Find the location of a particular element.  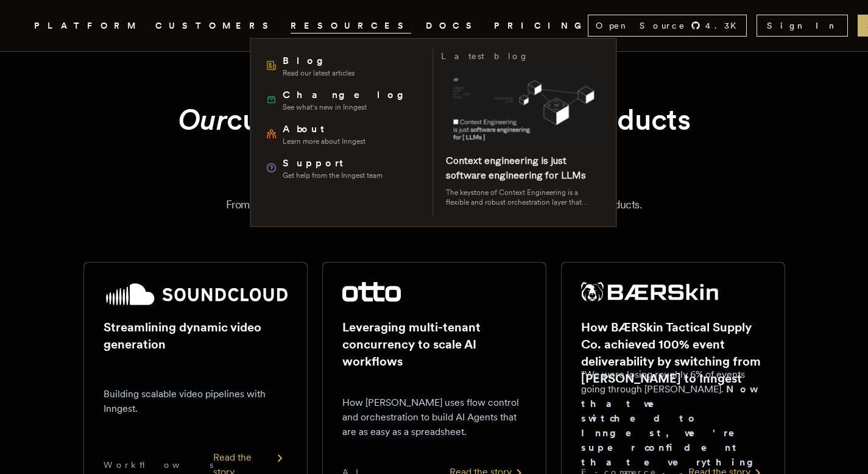

span: 4.3 K is located at coordinates (724, 25).